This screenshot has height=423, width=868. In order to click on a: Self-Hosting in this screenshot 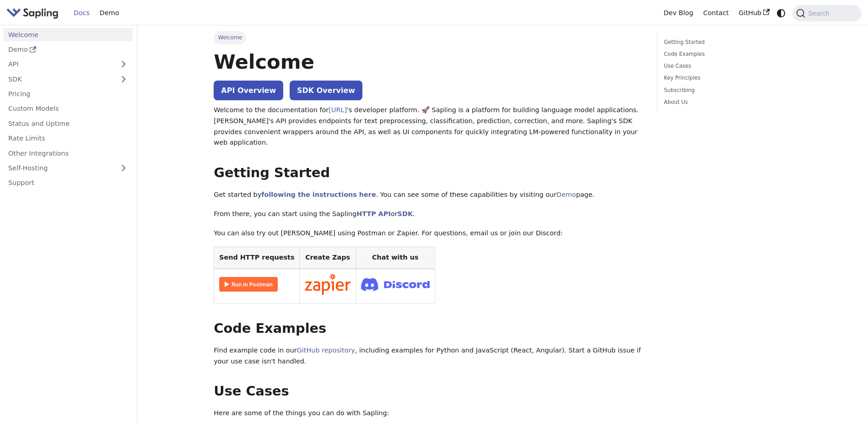, I will do `click(67, 168)`.